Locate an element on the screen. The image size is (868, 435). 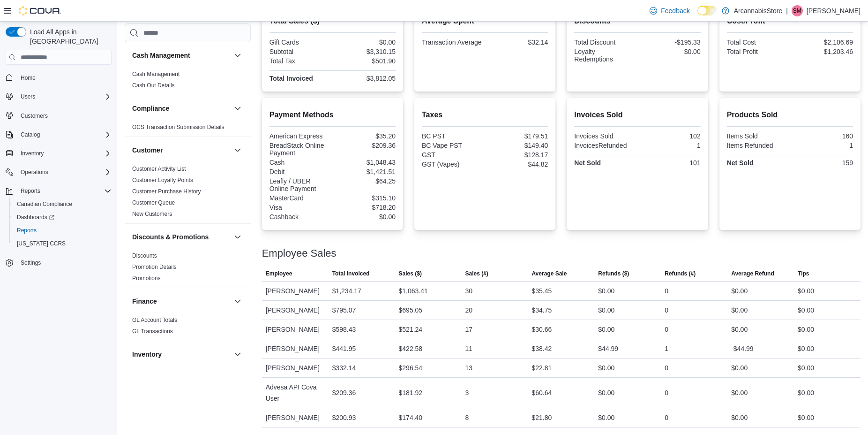
div: $60.64 is located at coordinates (541, 393).